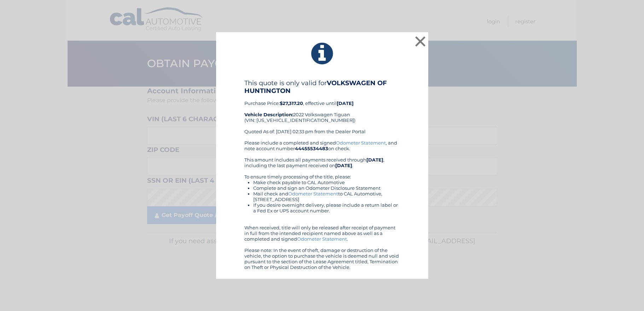 The width and height of the screenshot is (644, 311). What do you see at coordinates (312, 148) in the screenshot?
I see `b: 44455534483` at bounding box center [312, 148].